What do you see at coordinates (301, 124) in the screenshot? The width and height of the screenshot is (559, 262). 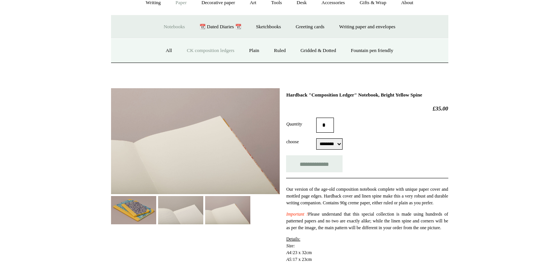 I see `label: Quantity` at bounding box center [301, 124].